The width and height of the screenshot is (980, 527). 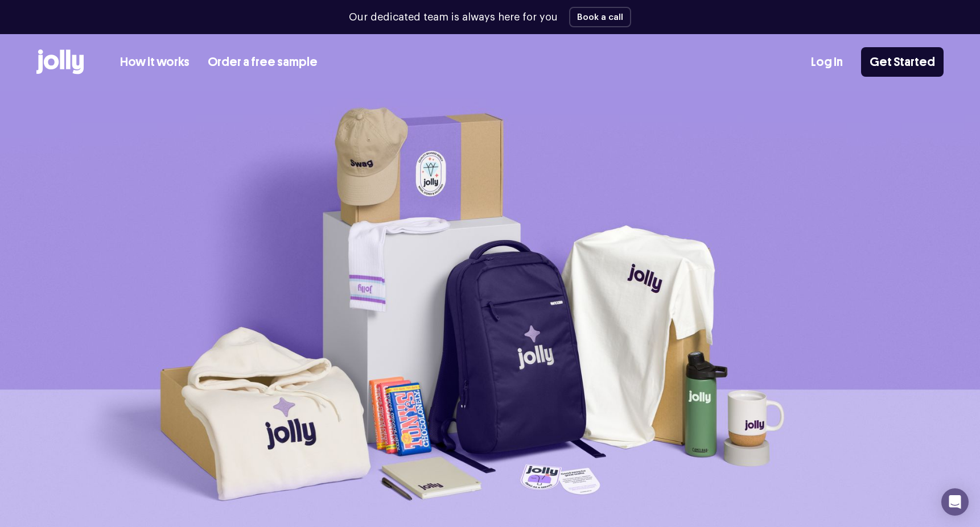 I want to click on a: How it works, so click(x=155, y=62).